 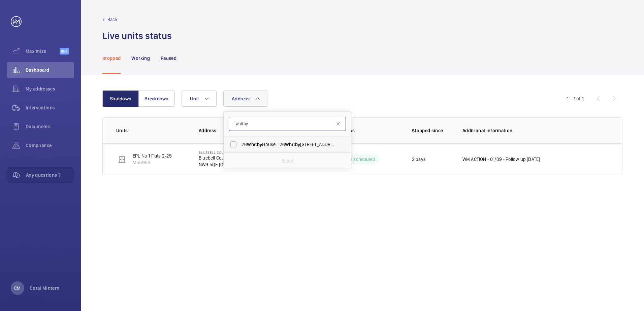 I want to click on button: Breakdown, so click(x=157, y=99).